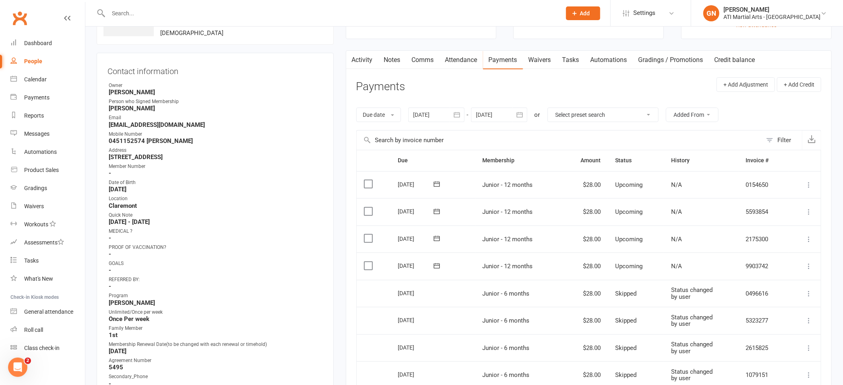  I want to click on strong: 1st, so click(216, 335).